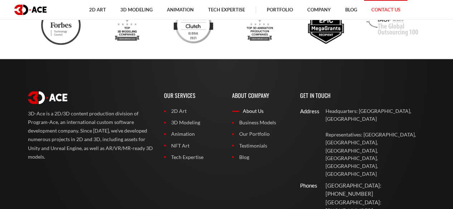 The height and width of the screenshot is (209, 453). What do you see at coordinates (193, 123) in the screenshot?
I see `a: 3D Modeling` at bounding box center [193, 123].